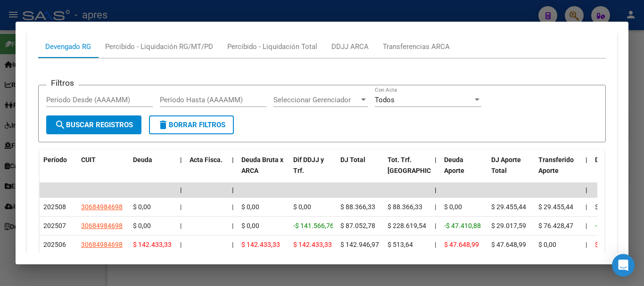  What do you see at coordinates (272, 47) in the screenshot?
I see `div: Percibido - Liquidación Total` at bounding box center [272, 47].